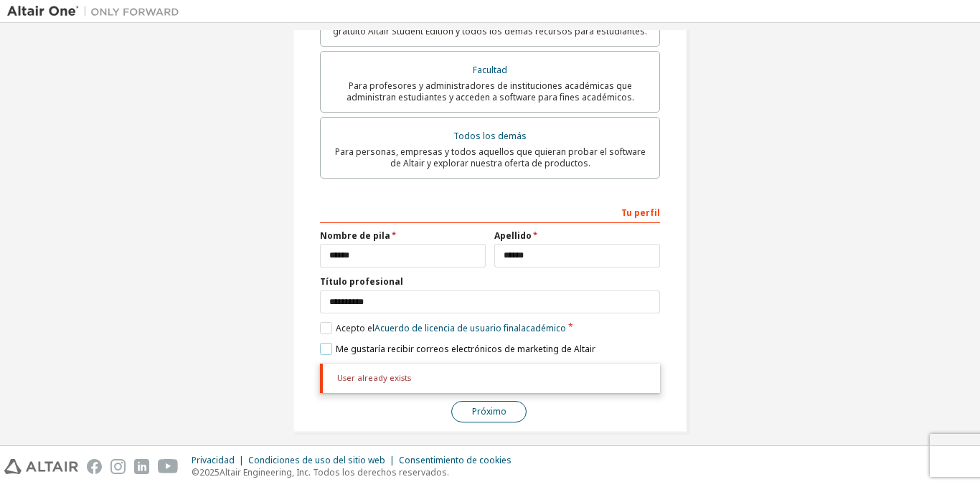  Describe the element at coordinates (489, 411) in the screenshot. I see `font: Próximo` at that location.